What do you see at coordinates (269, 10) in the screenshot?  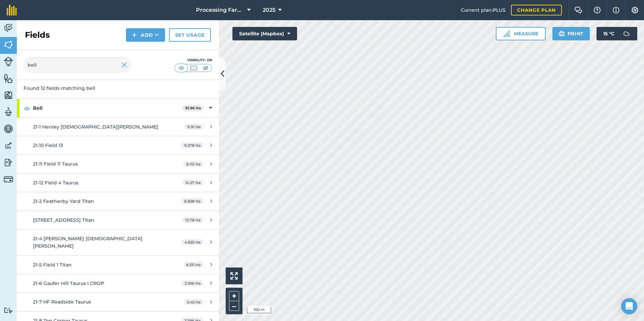 I see `span: 2025` at bounding box center [269, 10].